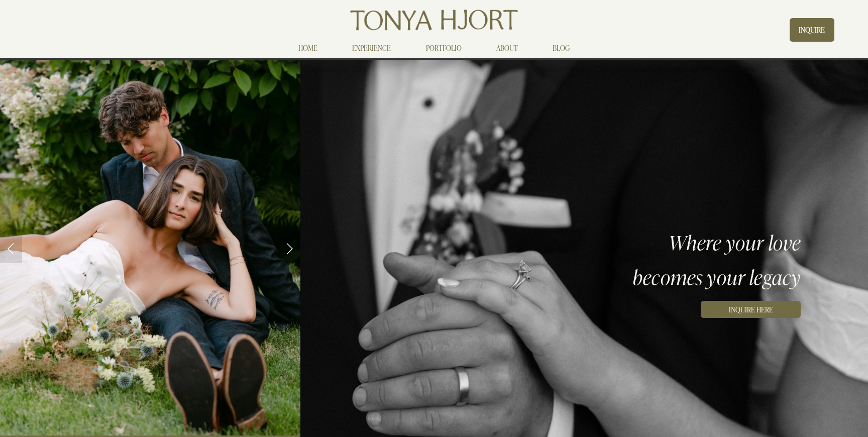 The width and height of the screenshot is (868, 437). What do you see at coordinates (561, 48) in the screenshot?
I see `a: BLOG` at bounding box center [561, 48].